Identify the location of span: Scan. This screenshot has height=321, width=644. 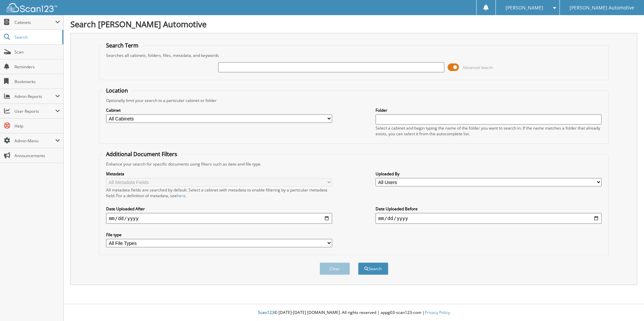
(37, 52).